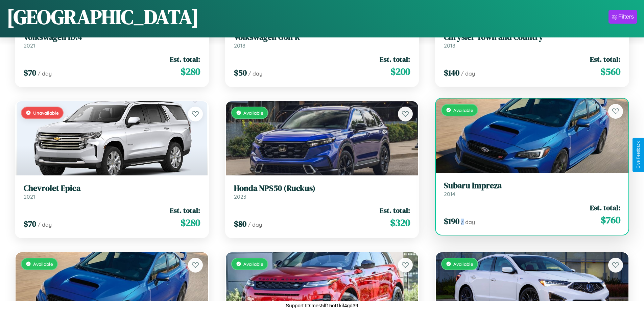  What do you see at coordinates (46, 113) in the screenshot?
I see `span: Unavailable` at bounding box center [46, 113].